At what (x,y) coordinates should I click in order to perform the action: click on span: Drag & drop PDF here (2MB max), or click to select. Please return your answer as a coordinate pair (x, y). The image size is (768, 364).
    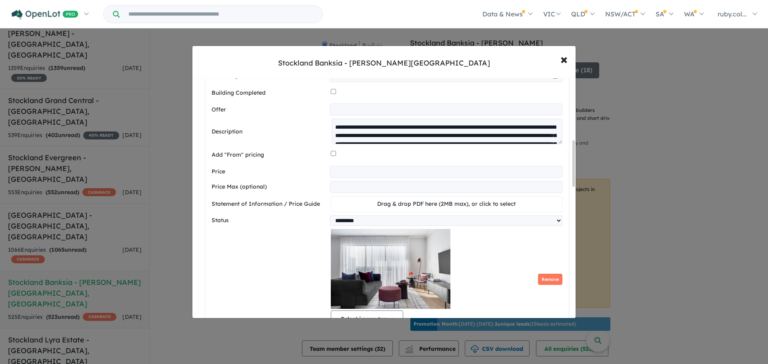
    Looking at the image, I should click on (446, 204).